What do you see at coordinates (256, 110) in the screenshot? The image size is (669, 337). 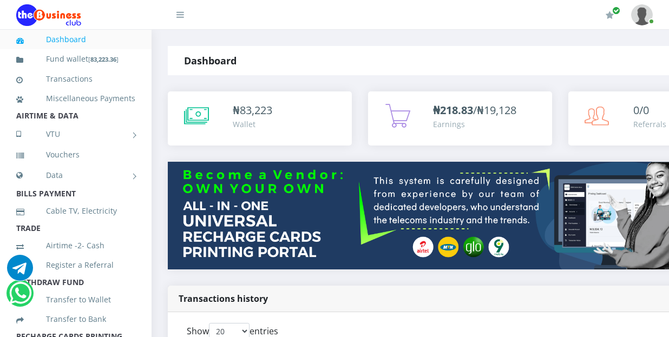 I see `span: 83,223` at bounding box center [256, 110].